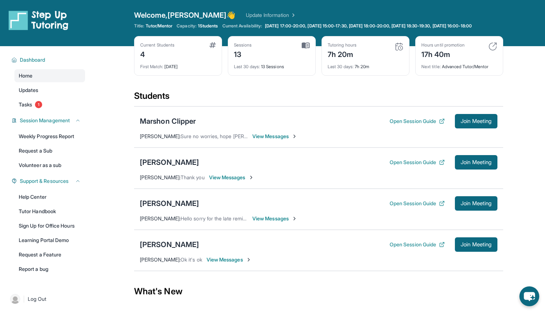 The image size is (545, 312). What do you see at coordinates (32, 60) in the screenshot?
I see `span: Dashboard` at bounding box center [32, 60].